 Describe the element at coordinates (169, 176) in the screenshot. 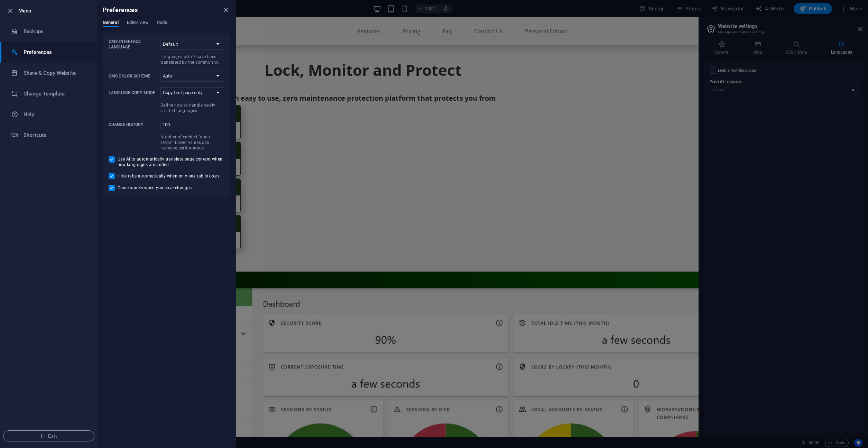

I see `span: Hide tabs automatically when only one tab is open` at that location.